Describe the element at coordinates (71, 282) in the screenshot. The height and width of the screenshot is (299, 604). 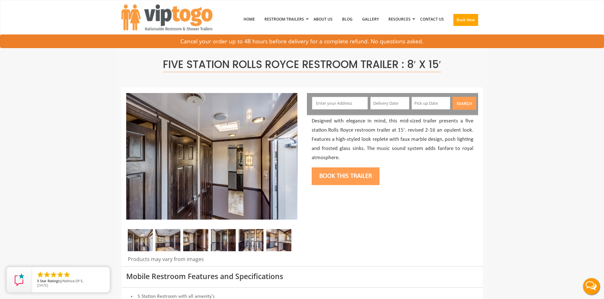
I see `span: by` at that location.